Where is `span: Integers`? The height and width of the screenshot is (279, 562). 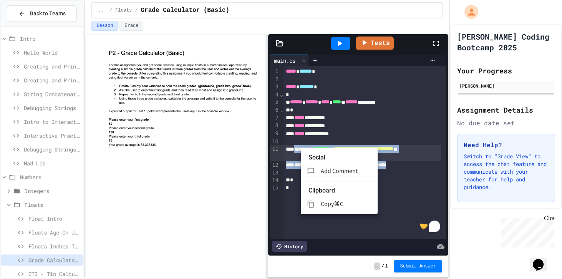 span: Integers is located at coordinates (52, 191).